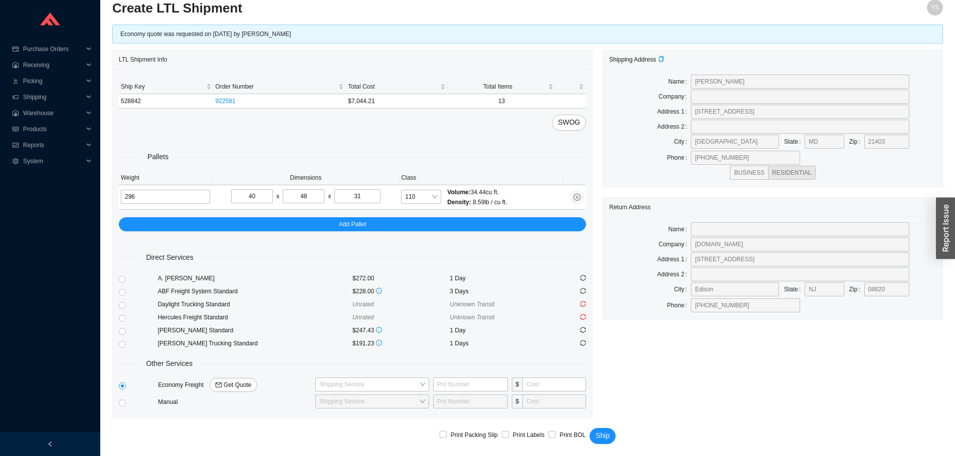  I want to click on div: Return Address, so click(772, 207).